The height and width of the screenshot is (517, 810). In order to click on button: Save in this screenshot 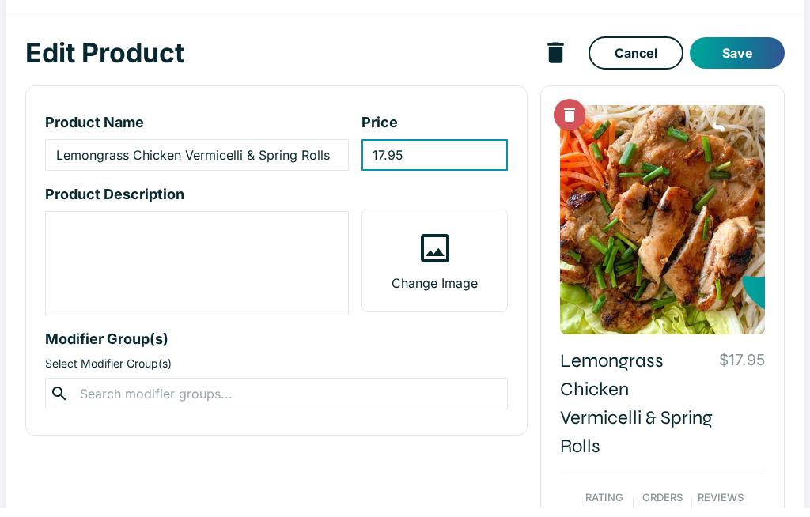, I will do `click(737, 63)`.